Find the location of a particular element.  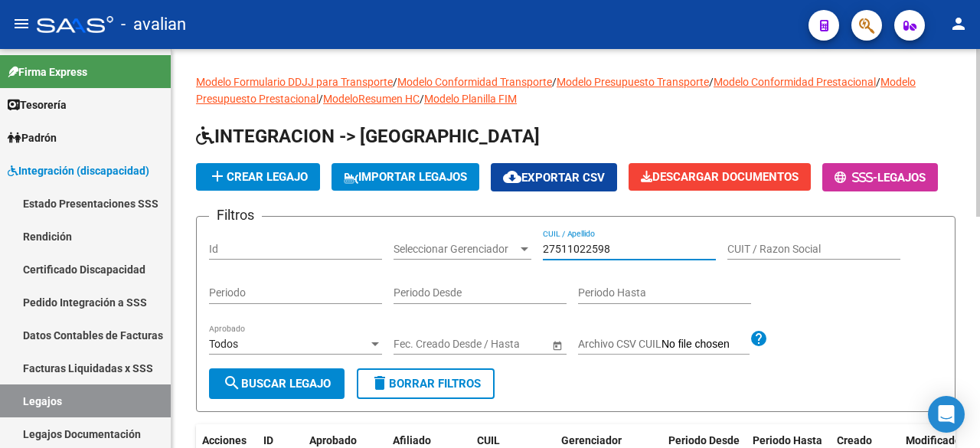

span: Exportar CSV is located at coordinates (554, 178).